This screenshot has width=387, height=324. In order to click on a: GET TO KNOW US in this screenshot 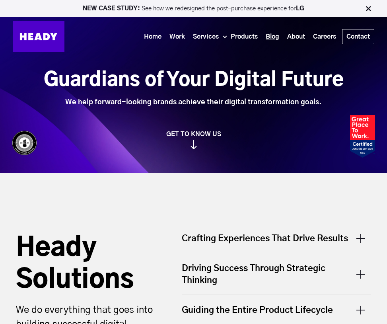, I will do `click(193, 140)`.